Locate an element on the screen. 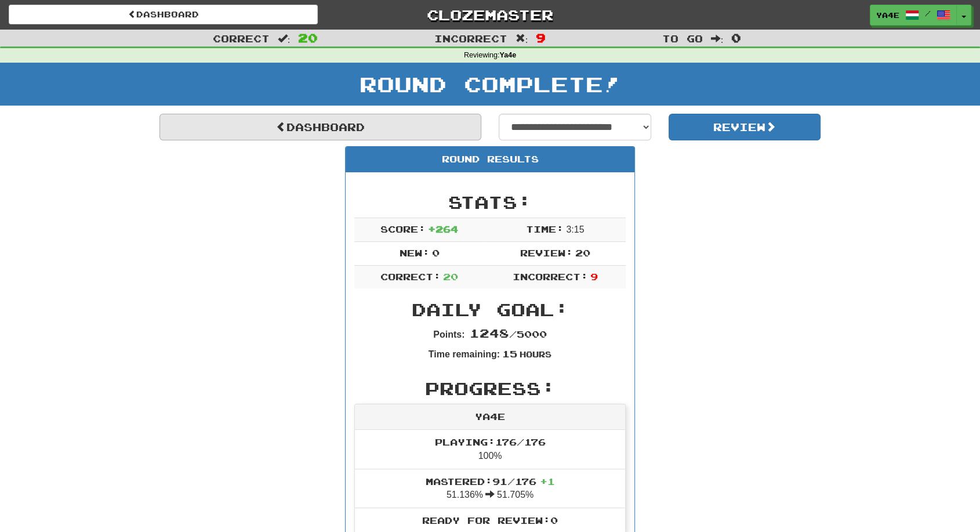 This screenshot has height=532, width=980. li: 100% is located at coordinates (490, 450).